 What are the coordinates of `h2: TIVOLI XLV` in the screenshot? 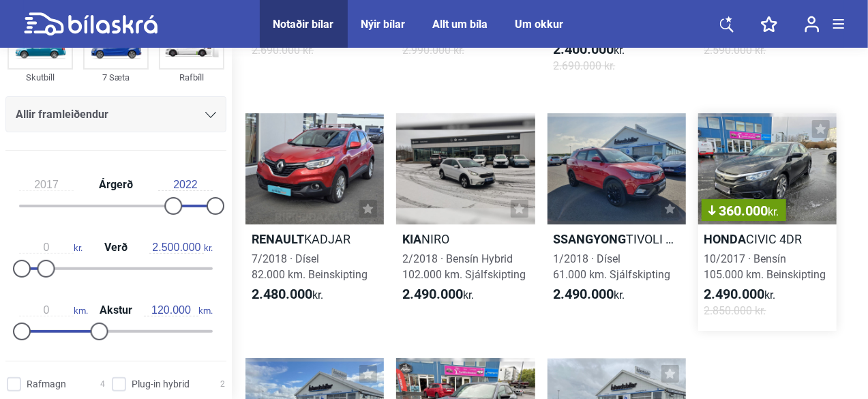 It's located at (617, 239).